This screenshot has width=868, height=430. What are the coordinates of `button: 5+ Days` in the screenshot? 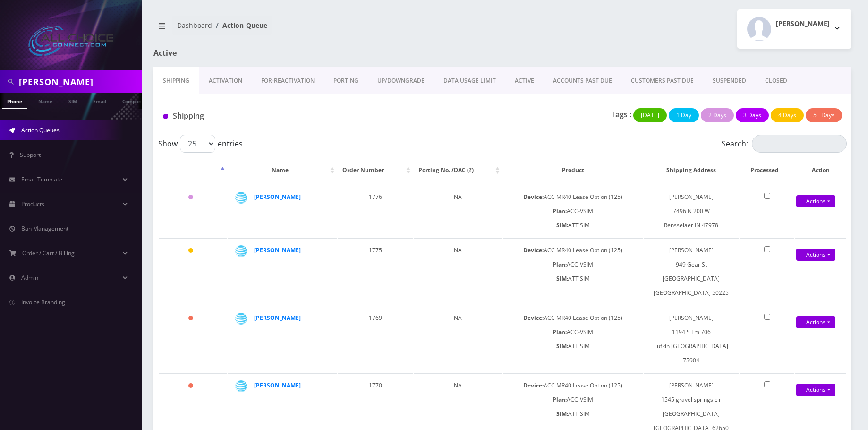 It's located at (824, 116).